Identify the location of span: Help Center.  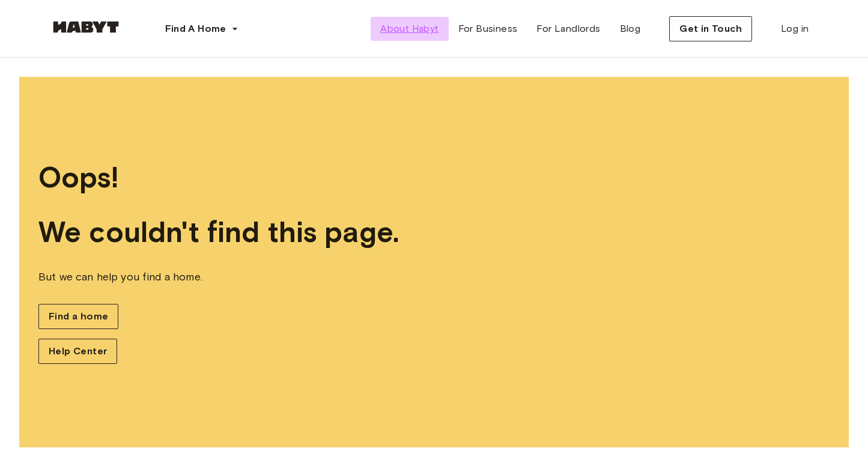
(77, 352).